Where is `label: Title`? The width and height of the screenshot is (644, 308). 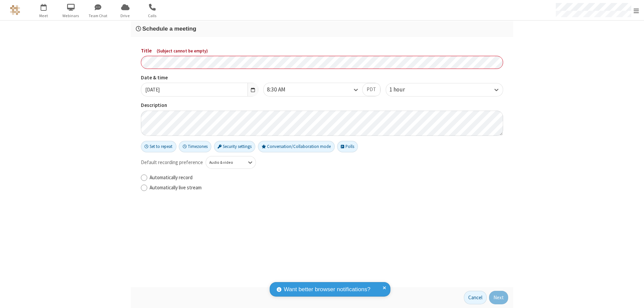
label: Title is located at coordinates (322, 50).